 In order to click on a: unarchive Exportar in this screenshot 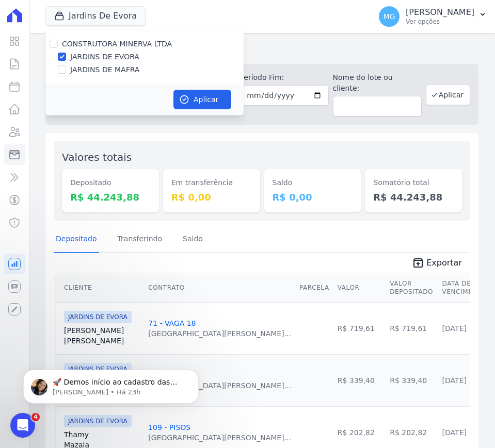, I will do `click(437, 264)`.